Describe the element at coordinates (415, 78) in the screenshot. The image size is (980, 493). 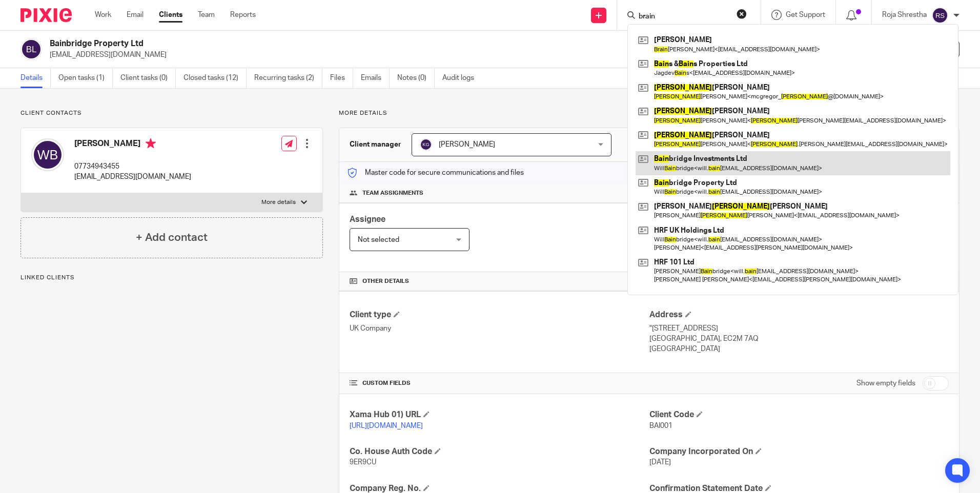
I see `a: Notes (0)` at that location.